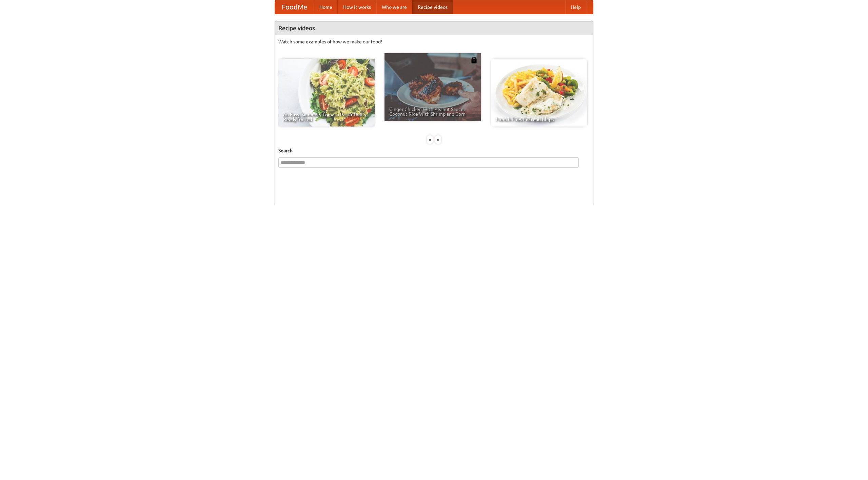  I want to click on a: FoodMe, so click(295, 7).